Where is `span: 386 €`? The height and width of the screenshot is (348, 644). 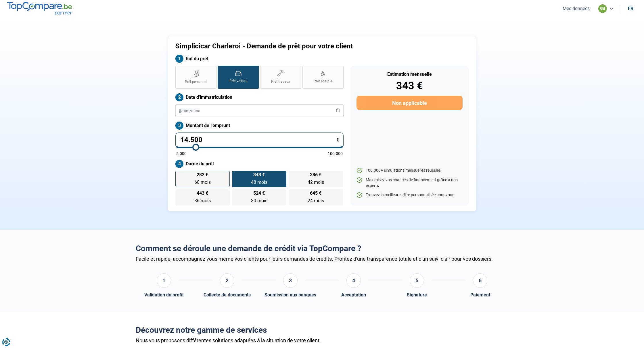 span: 386 € is located at coordinates (316, 174).